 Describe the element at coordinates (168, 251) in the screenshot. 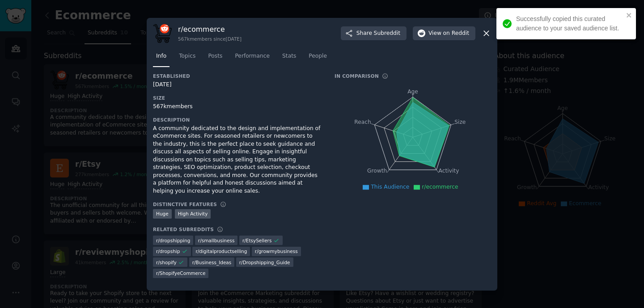

I see `span: r/ dropship` at that location.